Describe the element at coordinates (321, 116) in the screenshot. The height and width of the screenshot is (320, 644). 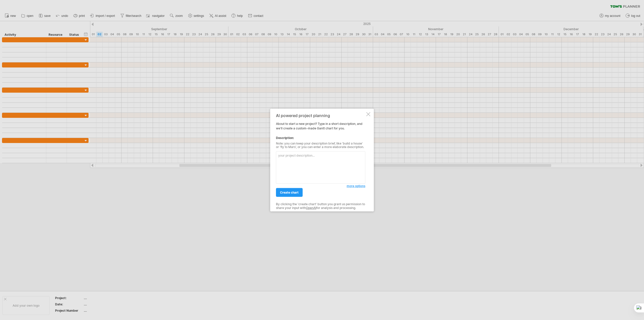
I see `div: AI powered project planning` at that location.